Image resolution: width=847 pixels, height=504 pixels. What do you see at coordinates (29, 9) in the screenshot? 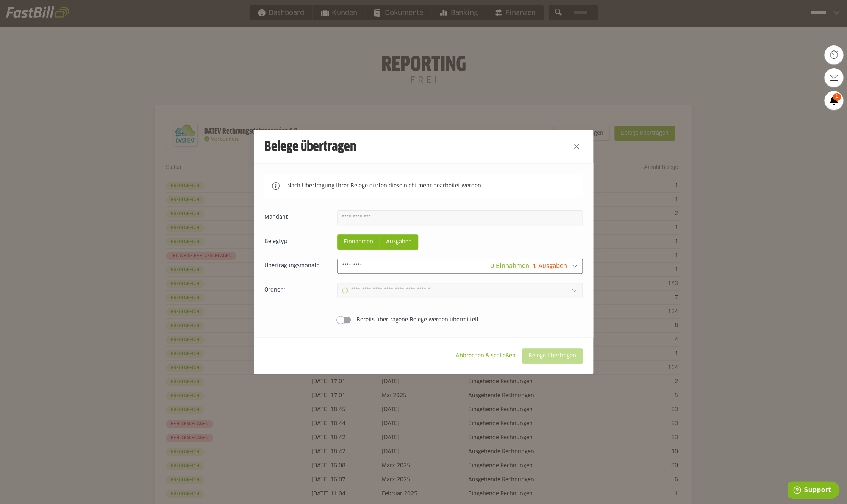
I see `span: Support` at bounding box center [29, 9].